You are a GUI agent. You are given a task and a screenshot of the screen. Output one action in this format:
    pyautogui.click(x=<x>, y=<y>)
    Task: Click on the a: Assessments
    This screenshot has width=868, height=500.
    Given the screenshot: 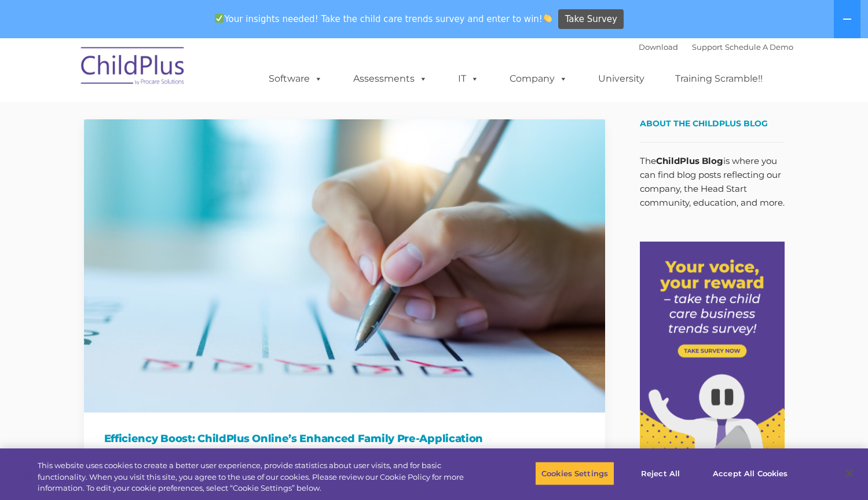 What is the action you would take?
    pyautogui.click(x=390, y=79)
    